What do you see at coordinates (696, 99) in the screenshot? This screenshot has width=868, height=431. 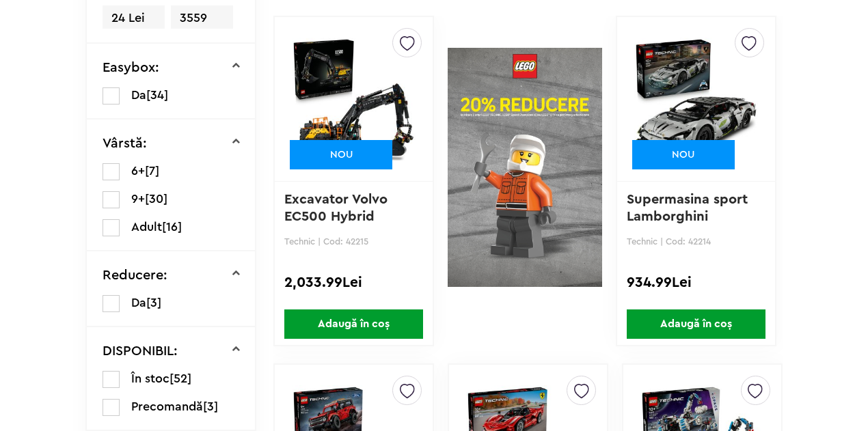 I see `img: Supermasina sport Lamborghini Revuelto` at bounding box center [696, 99].